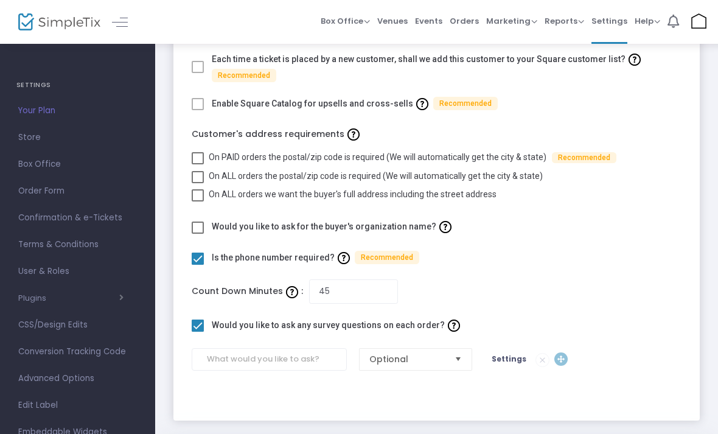 The height and width of the screenshot is (434, 718). What do you see at coordinates (77, 111) in the screenshot?
I see `span: Your Plan` at bounding box center [77, 111].